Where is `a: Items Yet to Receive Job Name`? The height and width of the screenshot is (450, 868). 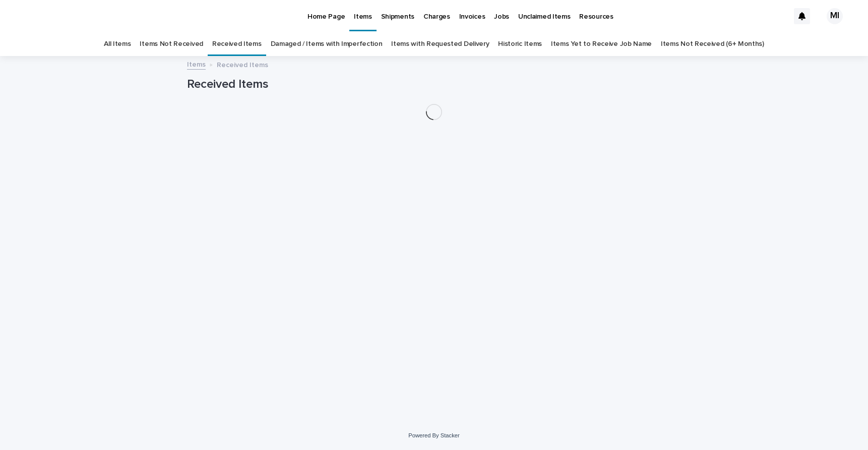 a: Items Yet to Receive Job Name is located at coordinates (601, 44).